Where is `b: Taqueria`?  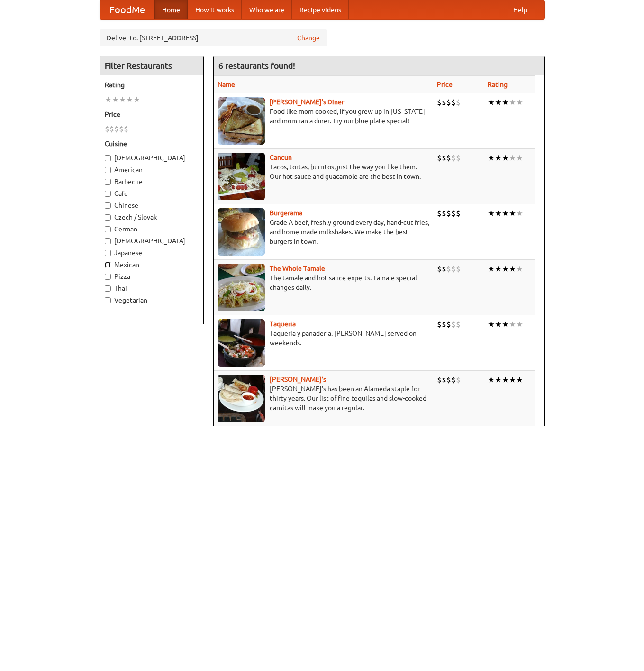
b: Taqueria is located at coordinates (282, 324).